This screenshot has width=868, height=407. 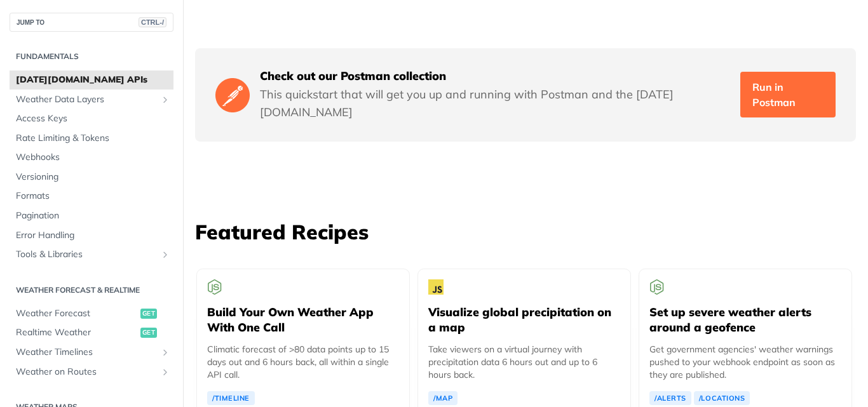 What do you see at coordinates (93, 177) in the screenshot?
I see `span: Versioning` at bounding box center [93, 177].